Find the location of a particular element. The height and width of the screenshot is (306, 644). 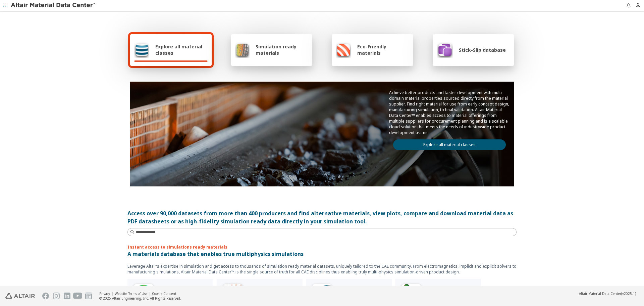

a: Explore all material classes is located at coordinates (450, 145).